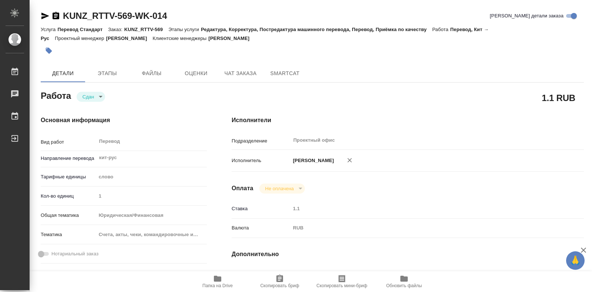 The height and width of the screenshot is (292, 592). Describe the element at coordinates (317, 29) in the screenshot. I see `p: Редактура, Корректура, Постредактура машинного перевода, Перевод, Приёмка по качеству` at that location.